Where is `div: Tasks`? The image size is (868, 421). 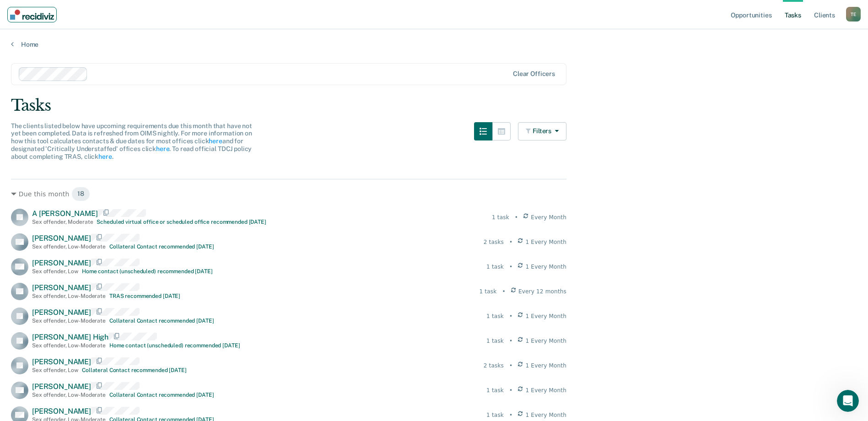
div: Tasks is located at coordinates (434, 105).